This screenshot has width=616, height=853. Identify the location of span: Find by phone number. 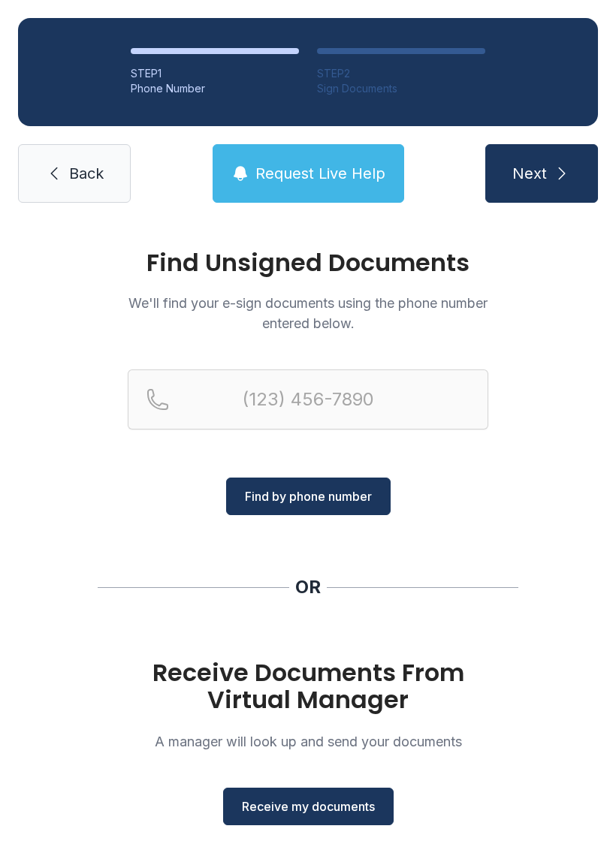
(308, 496).